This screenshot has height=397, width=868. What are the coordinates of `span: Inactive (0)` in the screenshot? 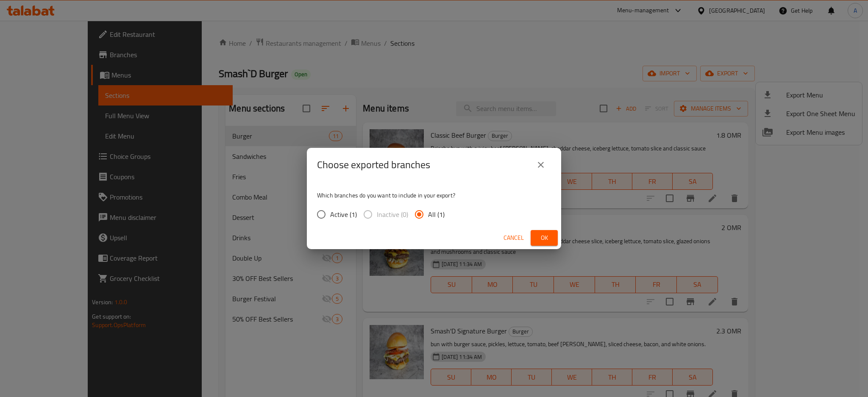 It's located at (392, 214).